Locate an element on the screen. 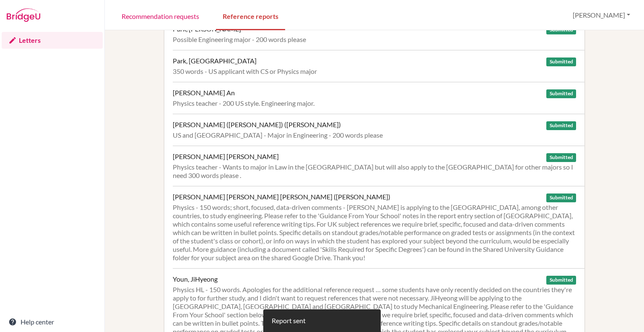 This screenshot has height=332, width=644. a: Recommendation requests is located at coordinates (160, 16).